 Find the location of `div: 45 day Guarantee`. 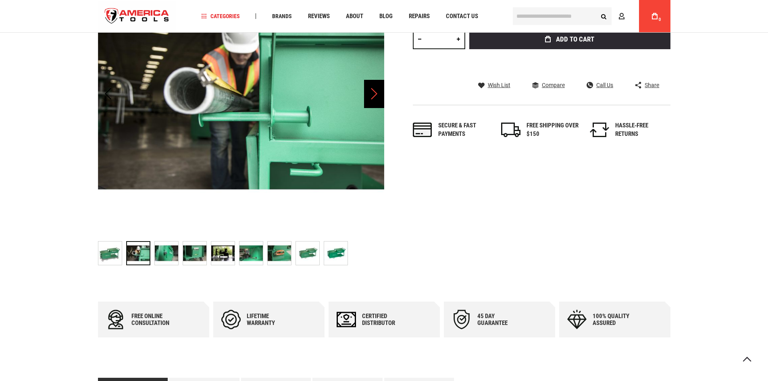

div: 45 day Guarantee is located at coordinates (502, 320).